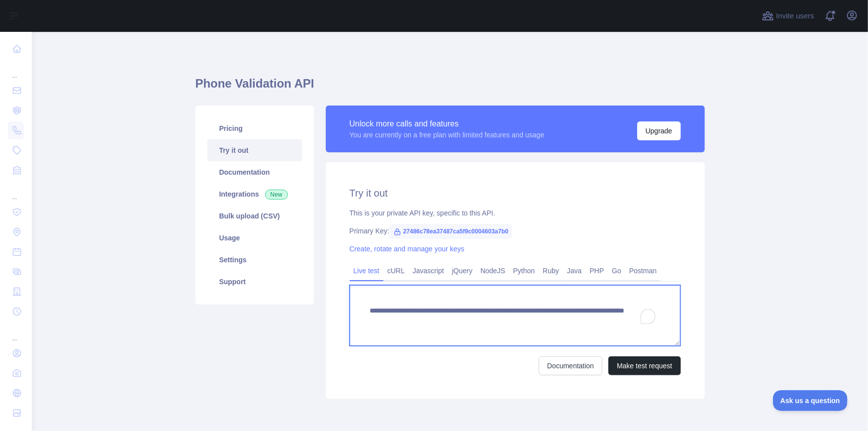 The height and width of the screenshot is (431, 868). I want to click on h2: Try it out, so click(515, 193).